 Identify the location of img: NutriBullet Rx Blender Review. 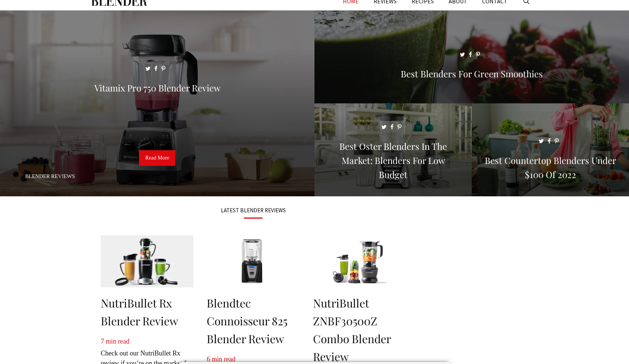
(147, 261).